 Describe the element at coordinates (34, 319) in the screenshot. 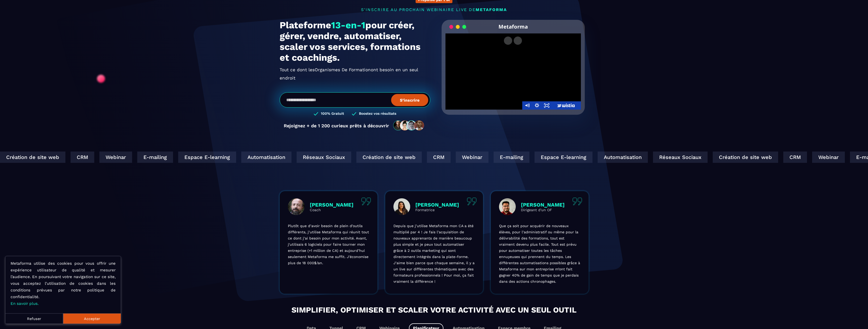

I see `button: Refuser` at that location.